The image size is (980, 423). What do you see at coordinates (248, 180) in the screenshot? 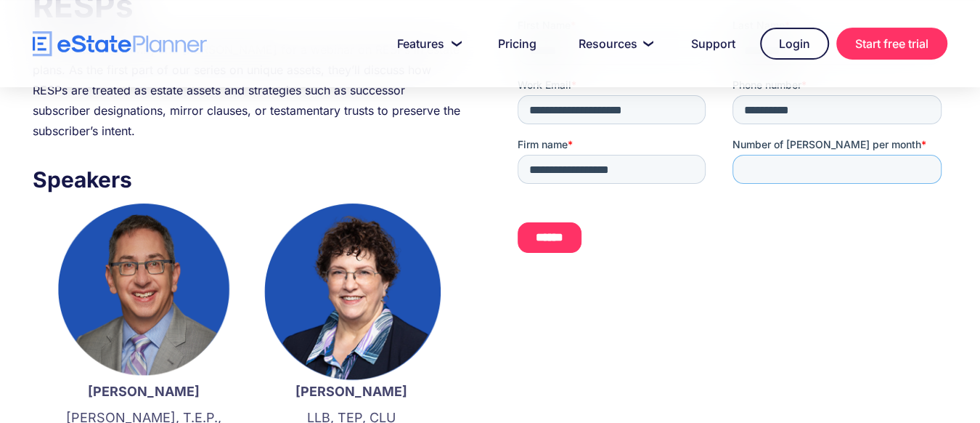
I see `h3: Speakers` at bounding box center [248, 180].